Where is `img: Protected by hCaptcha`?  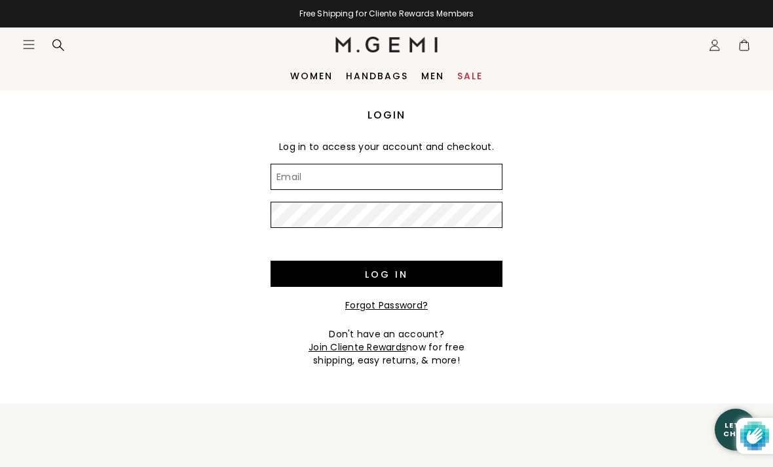
img: Protected by hCaptcha is located at coordinates (755, 436).